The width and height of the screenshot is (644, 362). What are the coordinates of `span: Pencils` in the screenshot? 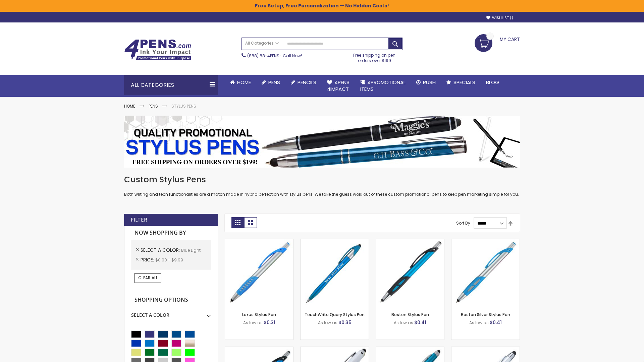 It's located at (307, 82).